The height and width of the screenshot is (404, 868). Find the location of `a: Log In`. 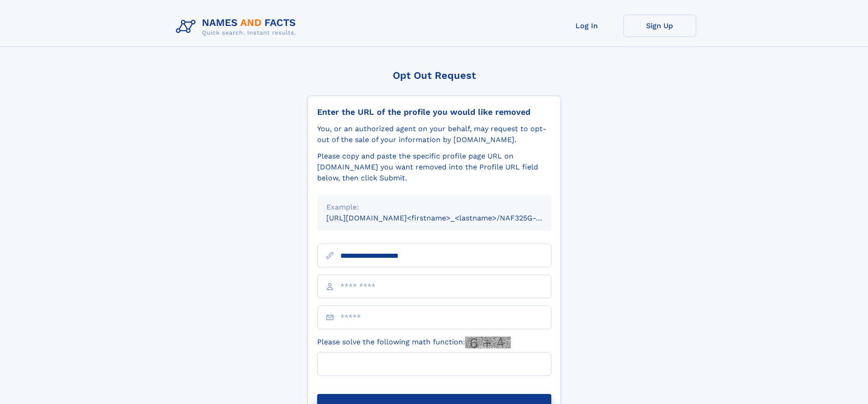

a: Log In is located at coordinates (587, 26).